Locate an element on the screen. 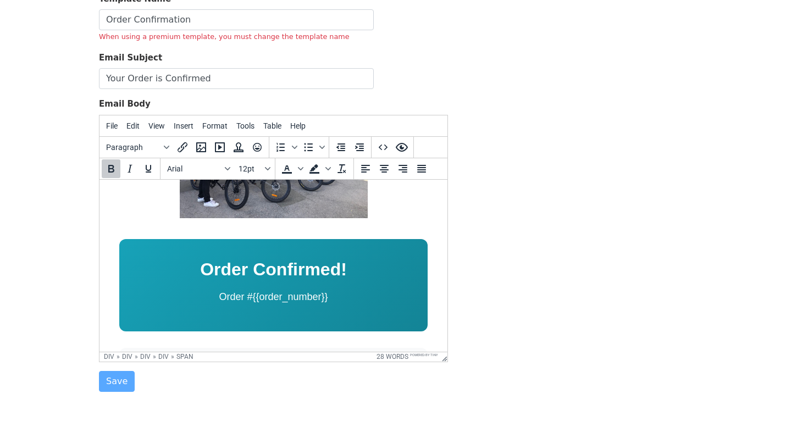  button: Preview is located at coordinates (402, 147).